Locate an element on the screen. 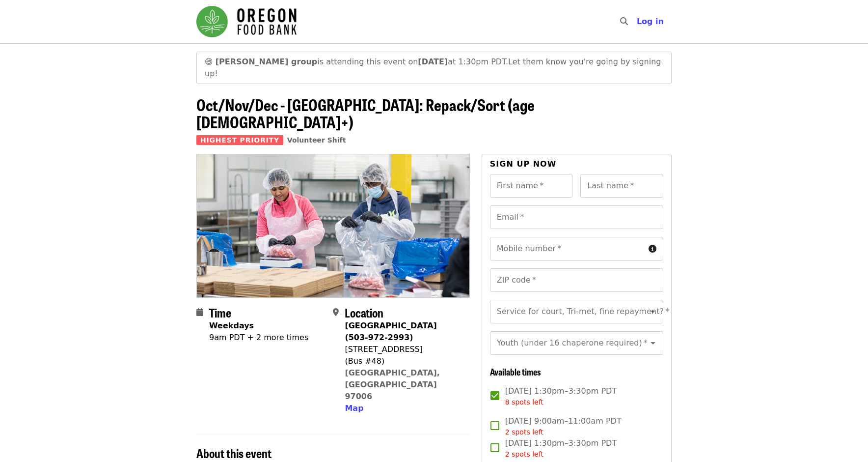 Image resolution: width=868 pixels, height=462 pixels. div: 9am PDT + 2 more times is located at coordinates (259, 337).